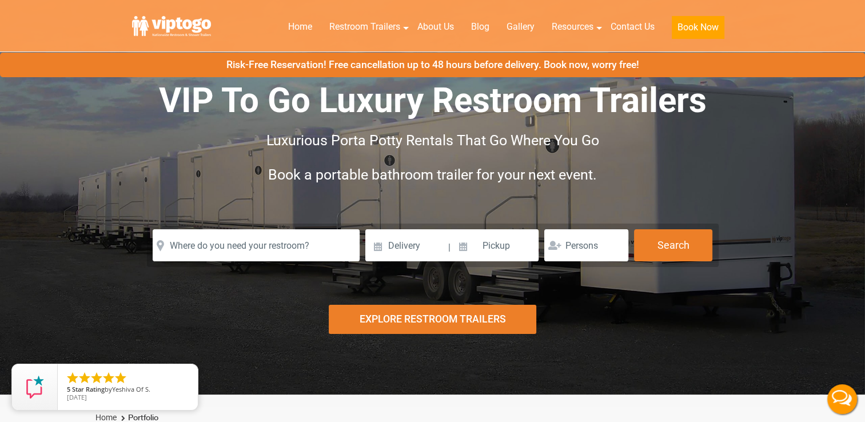 The width and height of the screenshot is (865, 422). Describe the element at coordinates (520, 27) in the screenshot. I see `a: Gallery` at that location.